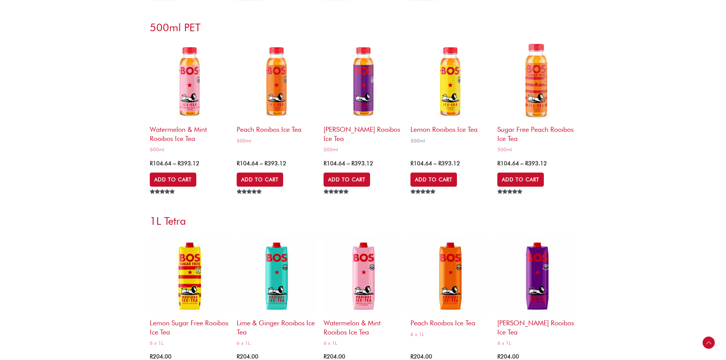 The width and height of the screenshot is (726, 360). I want to click on a: Select options for “Watermelon & Mint Rooibos Ice Tea”, so click(173, 179).